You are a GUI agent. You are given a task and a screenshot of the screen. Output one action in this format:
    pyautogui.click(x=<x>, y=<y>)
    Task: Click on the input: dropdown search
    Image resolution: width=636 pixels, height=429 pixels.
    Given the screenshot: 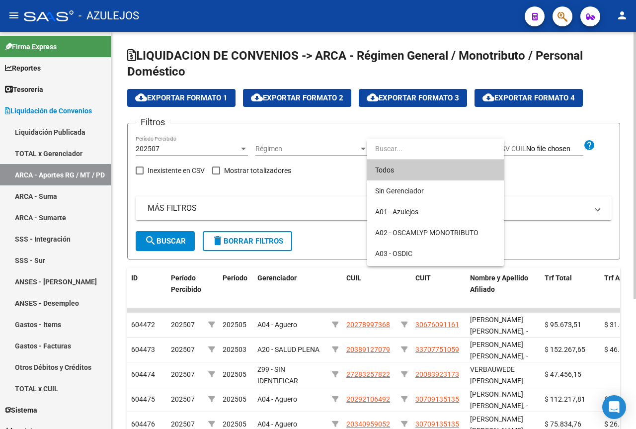 What is the action you would take?
    pyautogui.click(x=435, y=148)
    